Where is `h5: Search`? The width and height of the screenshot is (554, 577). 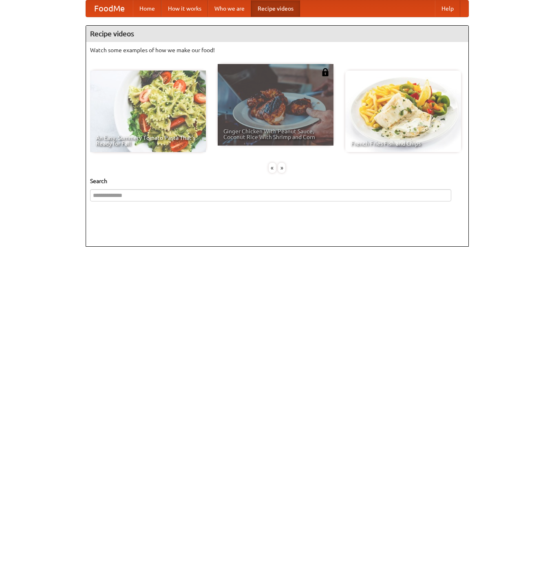
h5: Search is located at coordinates (277, 181).